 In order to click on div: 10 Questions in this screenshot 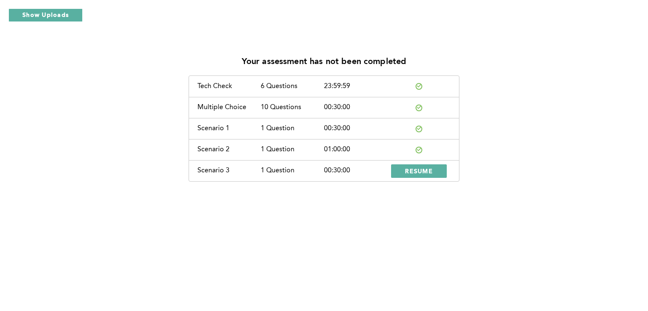, I will do `click(292, 108)`.